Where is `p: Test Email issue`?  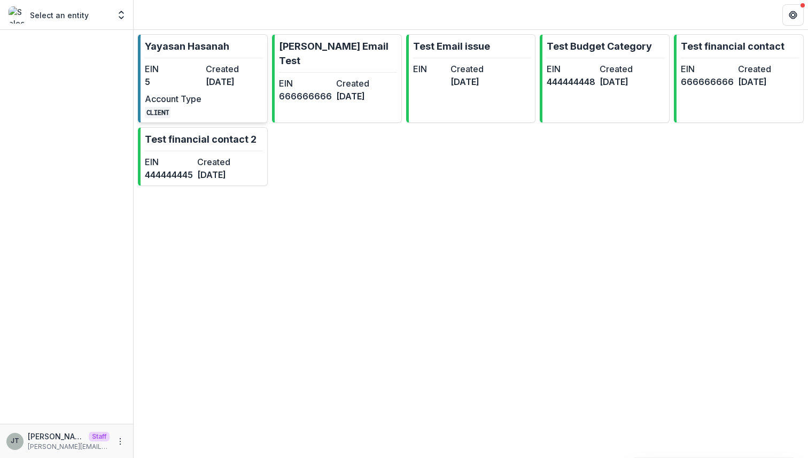 p: Test Email issue is located at coordinates (452, 46).